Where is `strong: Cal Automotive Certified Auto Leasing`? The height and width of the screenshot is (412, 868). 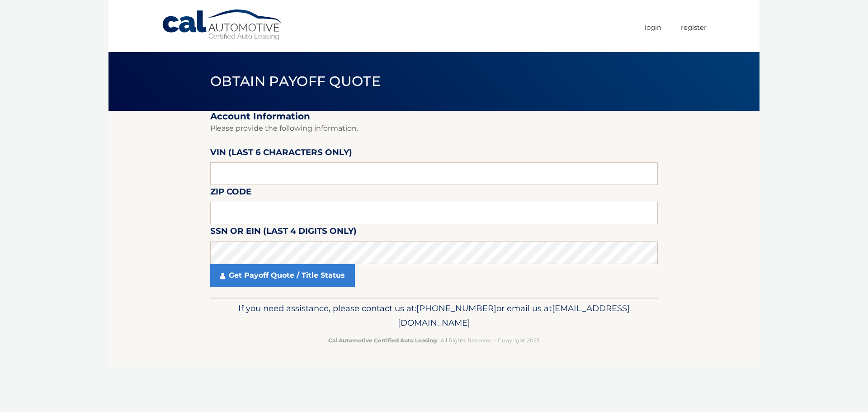
strong: Cal Automotive Certified Auto Leasing is located at coordinates (383, 340).